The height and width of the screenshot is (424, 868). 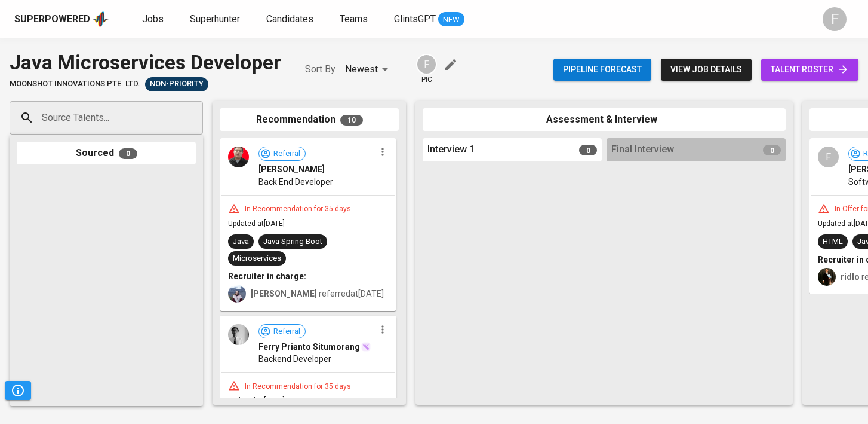 What do you see at coordinates (602, 69) in the screenshot?
I see `span: Pipeline forecast` at bounding box center [602, 69].